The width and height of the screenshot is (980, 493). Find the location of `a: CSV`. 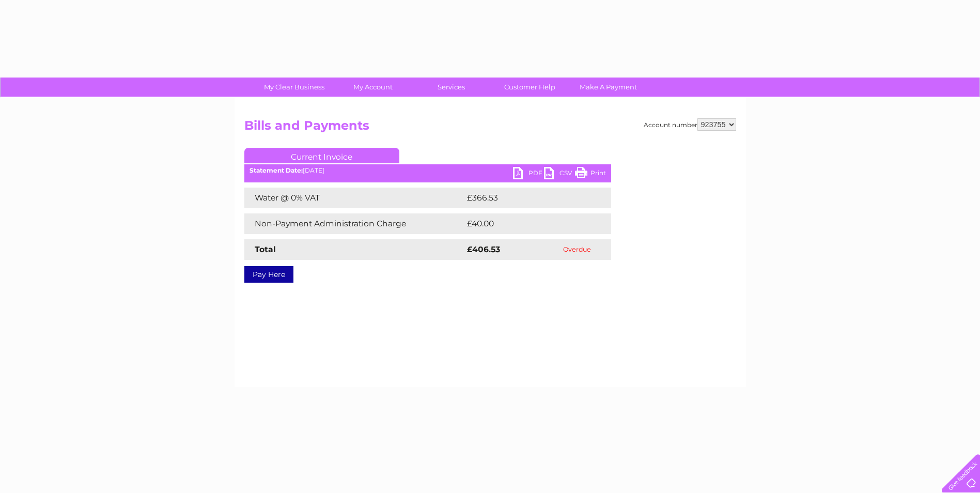

a: CSV is located at coordinates (559, 174).